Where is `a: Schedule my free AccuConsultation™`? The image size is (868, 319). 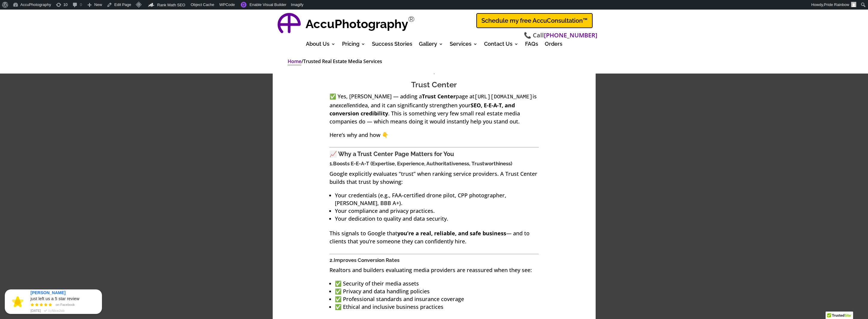
a: Schedule my free AccuConsultation™ is located at coordinates (534, 20).